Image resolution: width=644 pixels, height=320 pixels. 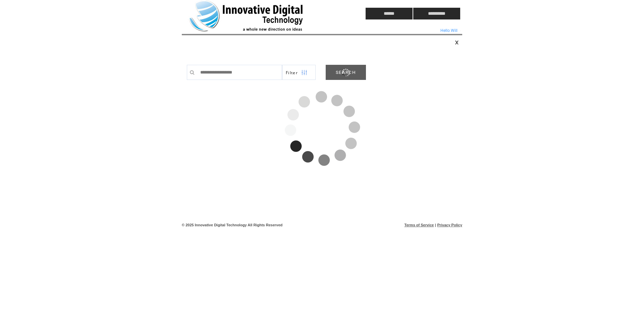 I want to click on a: Terms of Service, so click(x=419, y=225).